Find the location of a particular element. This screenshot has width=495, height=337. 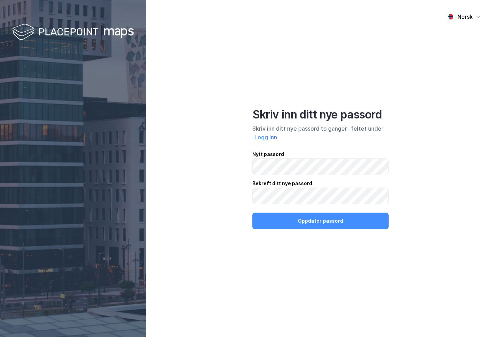

img: logo-white.f07954bde2210d2a523dddb988cd2aa7.svg is located at coordinates (73, 32).